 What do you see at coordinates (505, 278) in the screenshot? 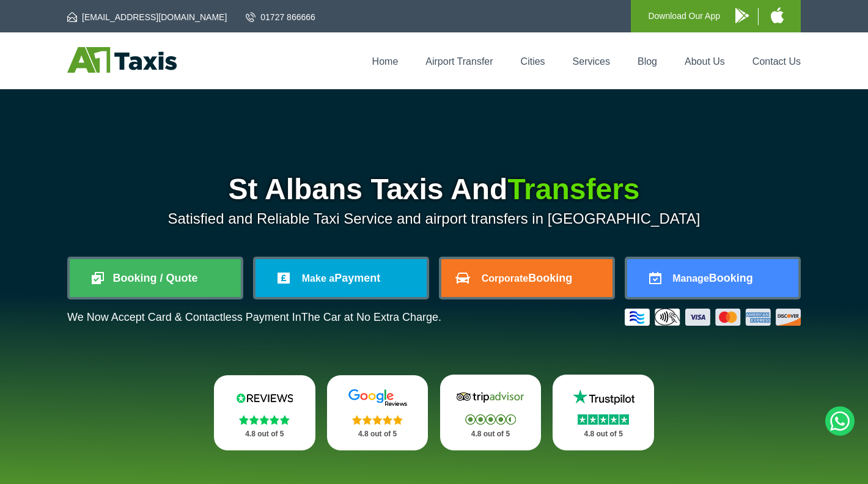
I see `span: Corporate` at bounding box center [505, 278].